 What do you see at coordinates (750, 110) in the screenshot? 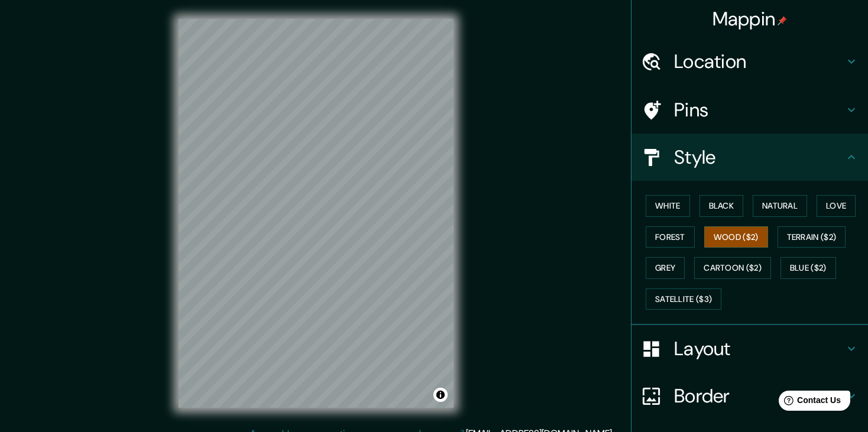
I see `div: Pins` at bounding box center [750, 110].